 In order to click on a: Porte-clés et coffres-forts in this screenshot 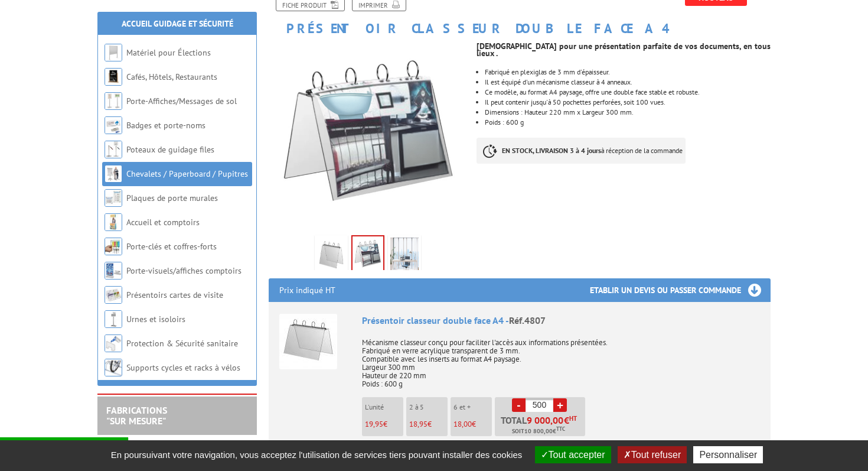, I will do `click(171, 247)`.